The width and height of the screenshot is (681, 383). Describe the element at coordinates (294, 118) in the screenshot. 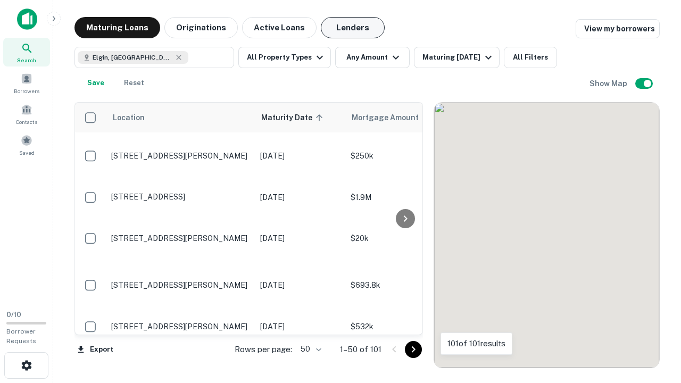

I see `span: Maturity Date` at that location.